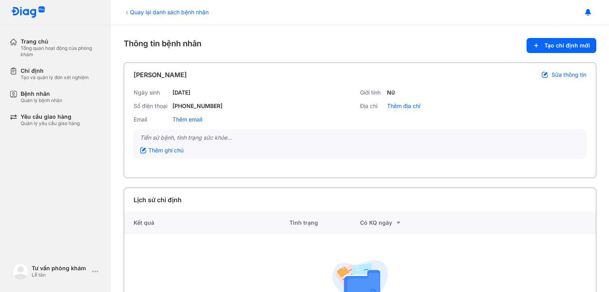  I want to click on div: Kết quả, so click(206, 223).